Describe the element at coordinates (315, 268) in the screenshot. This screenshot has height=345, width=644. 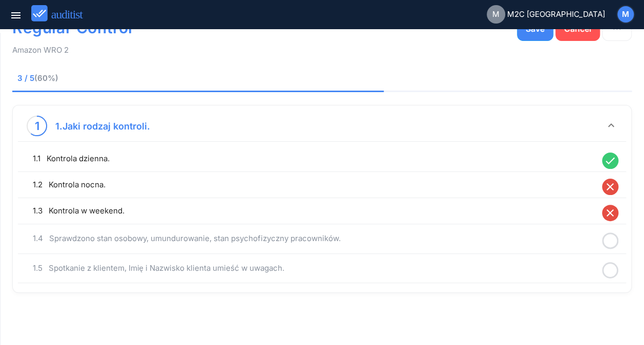
I see `div: 1.5 Spotkanie z klientem, Imię i Nazwisko klienta umieść w uwagach.` at that location.